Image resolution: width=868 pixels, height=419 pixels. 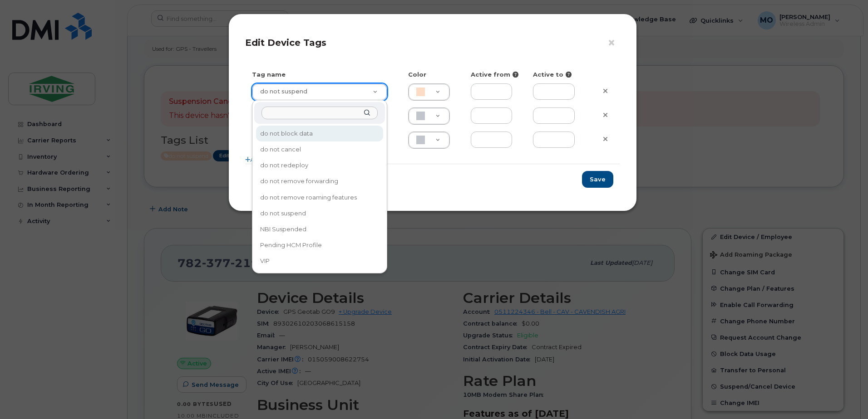 I want to click on div: do not redeploy, so click(x=319, y=165).